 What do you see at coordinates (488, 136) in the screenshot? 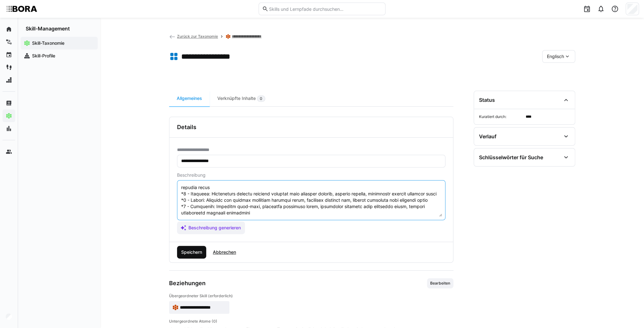
I see `div: Verlauf` at bounding box center [488, 136].